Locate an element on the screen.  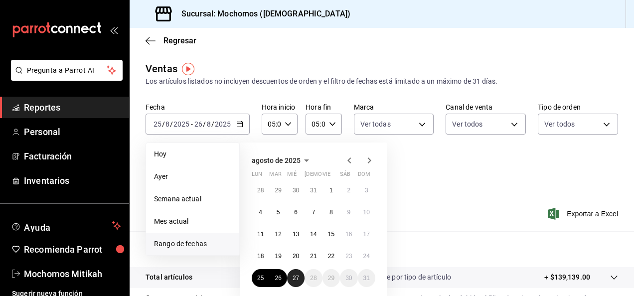
button: Tooltip marker is located at coordinates (188, 69).